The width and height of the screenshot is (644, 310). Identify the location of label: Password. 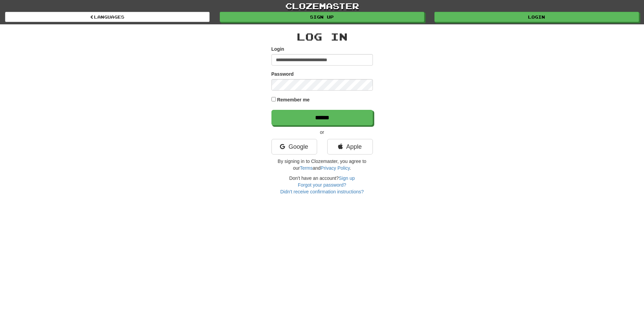
(282, 74).